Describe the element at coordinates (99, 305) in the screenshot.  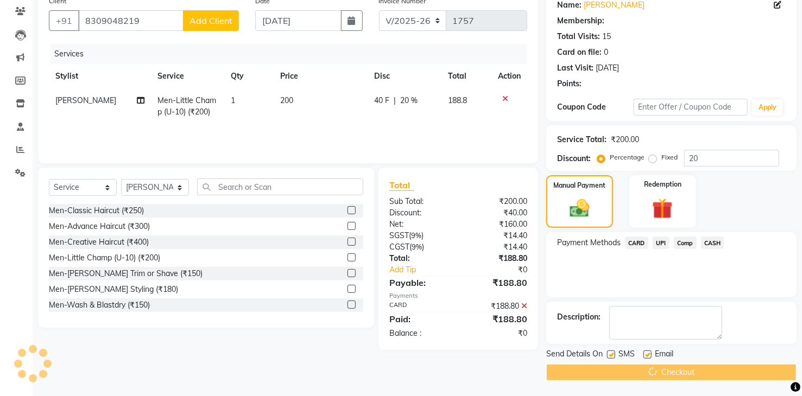
I see `div: Men-Wash & Blastdry (₹150)` at that location.